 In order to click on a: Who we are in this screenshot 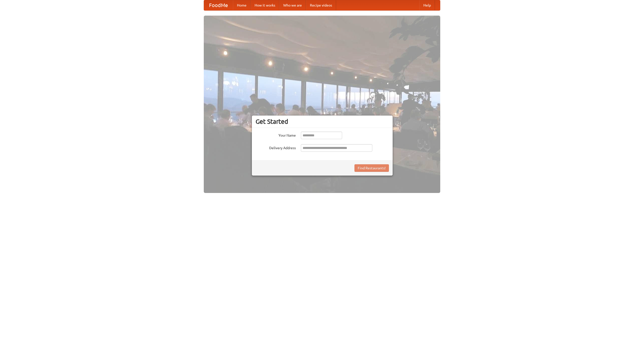, I will do `click(293, 5)`.